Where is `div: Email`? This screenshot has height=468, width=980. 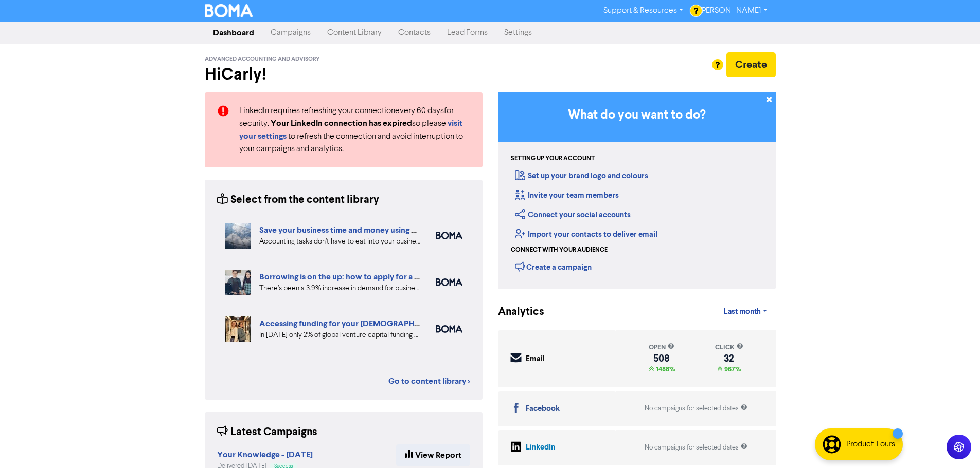
div: Email is located at coordinates (535, 359).